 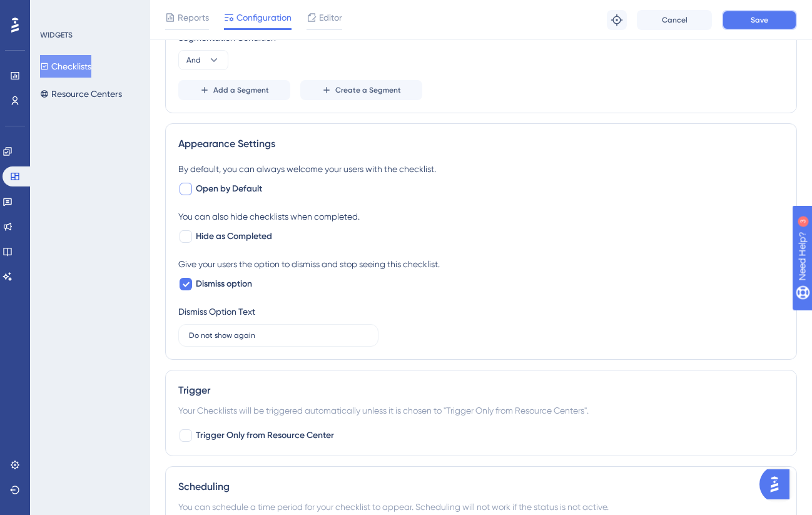 I want to click on div: WIDGETS, so click(x=57, y=35).